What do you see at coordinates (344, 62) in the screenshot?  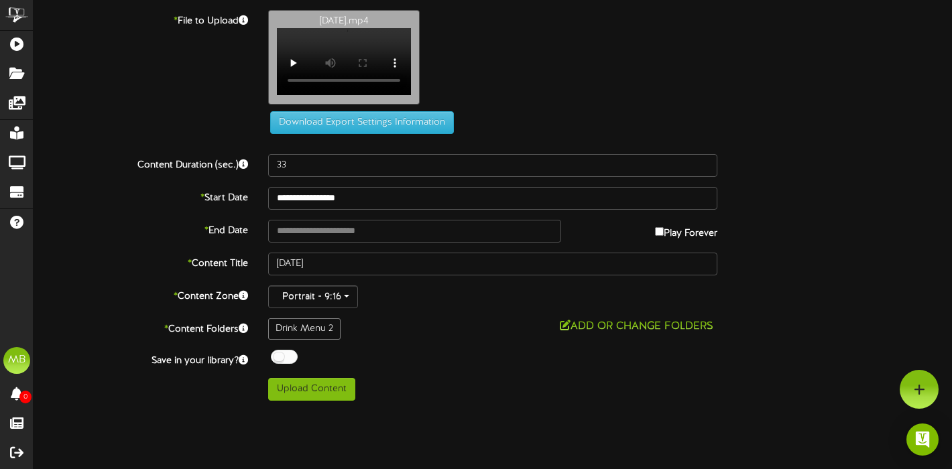 I see `video: Your browser does not support HTML5 video.` at bounding box center [344, 62].